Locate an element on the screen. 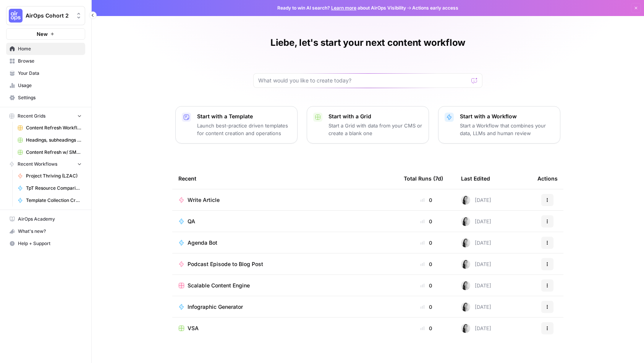  a: Scalable Content Engine is located at coordinates (285, 285).